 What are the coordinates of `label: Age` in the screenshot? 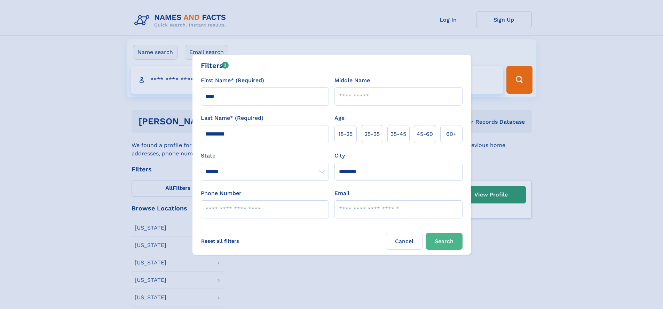 It's located at (339, 118).